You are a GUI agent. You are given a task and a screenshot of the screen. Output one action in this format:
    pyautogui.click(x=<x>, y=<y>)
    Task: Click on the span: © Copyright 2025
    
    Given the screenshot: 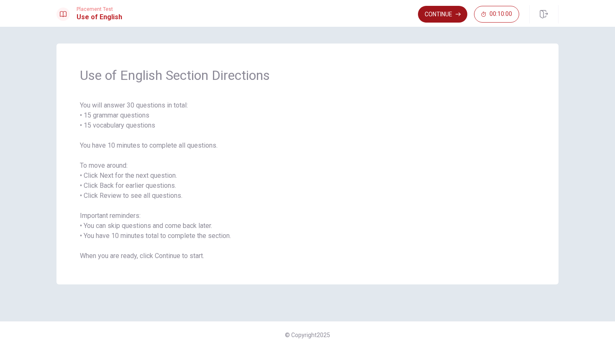 What is the action you would take?
    pyautogui.click(x=308, y=335)
    